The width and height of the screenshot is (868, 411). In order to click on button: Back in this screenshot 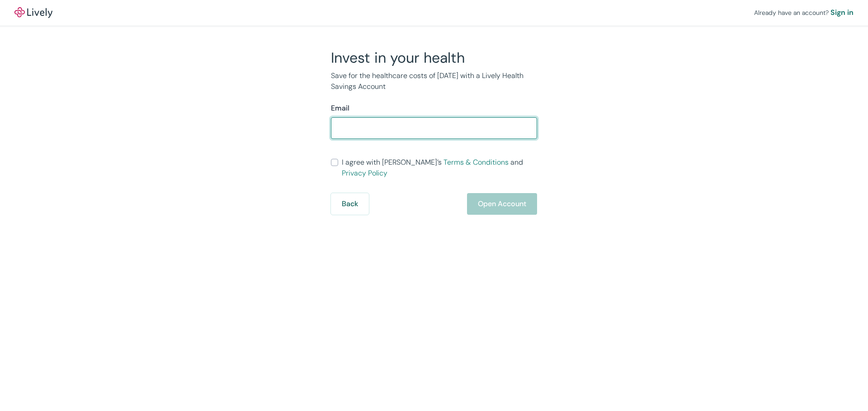, I will do `click(350, 204)`.